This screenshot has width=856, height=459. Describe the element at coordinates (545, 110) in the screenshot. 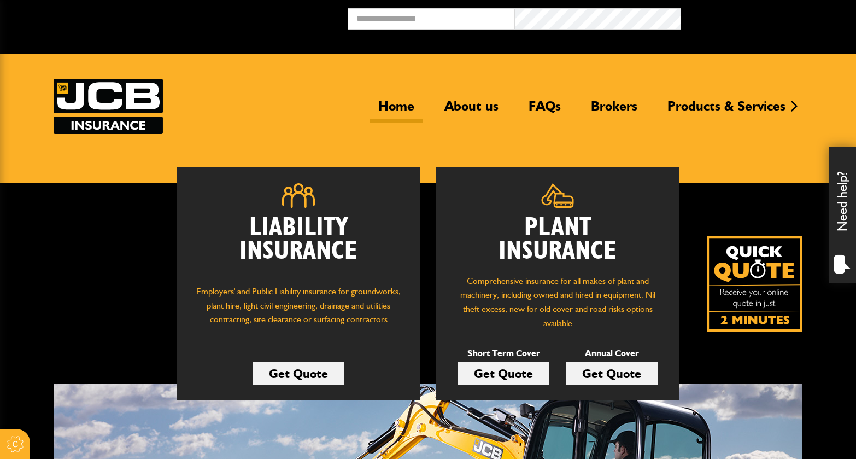

I see `a: FAQs` at that location.